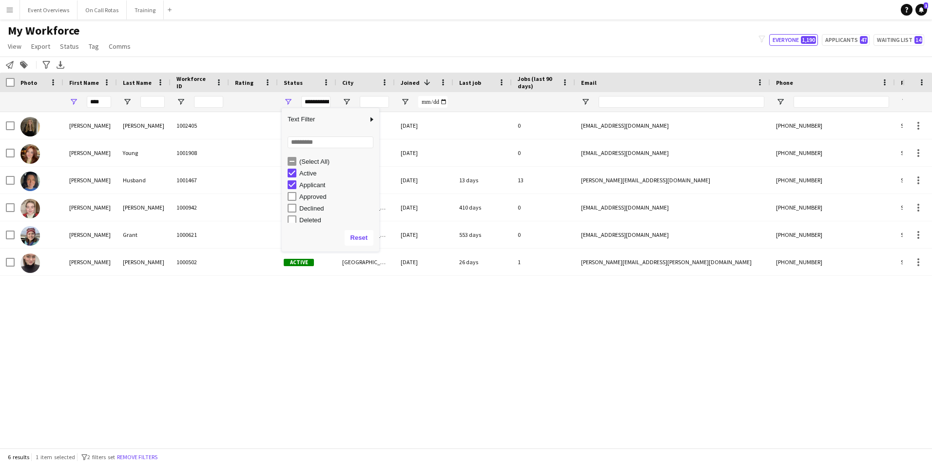  What do you see at coordinates (338, 173) in the screenshot?
I see `div: Active` at bounding box center [338, 173].